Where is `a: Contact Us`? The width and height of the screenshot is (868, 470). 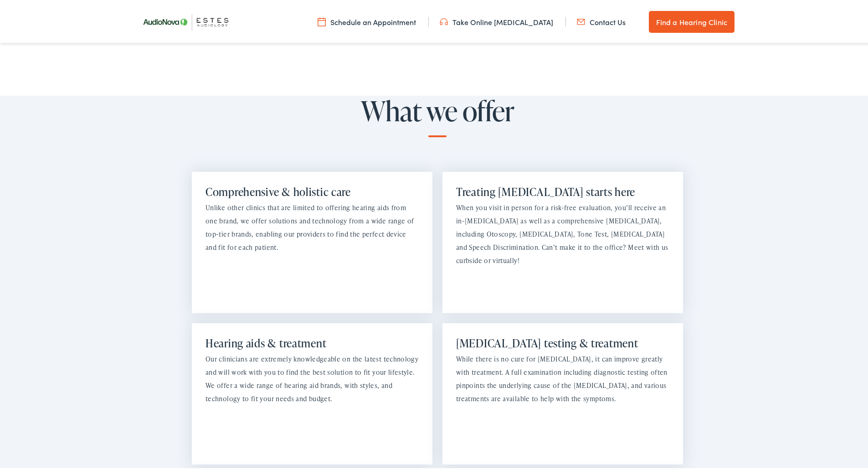
a: Contact Us is located at coordinates (601, 20).